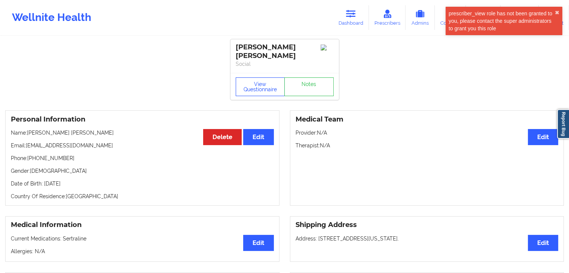  What do you see at coordinates (284, 64) in the screenshot?
I see `p: Social` at bounding box center [284, 64].